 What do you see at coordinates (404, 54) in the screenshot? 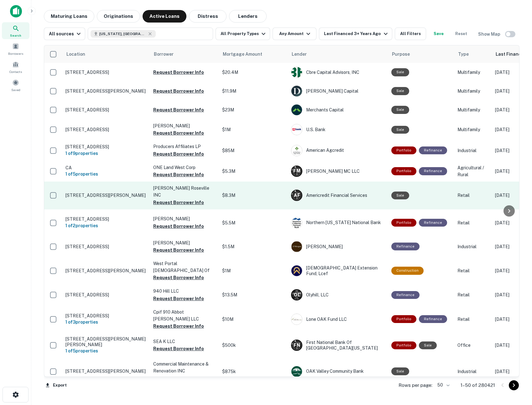
I see `span: Purpose` at bounding box center [404, 54].